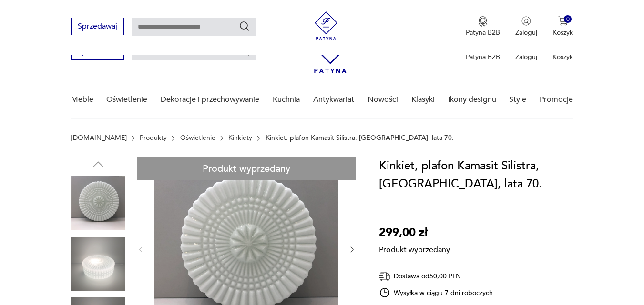 This screenshot has width=644, height=305. What do you see at coordinates (436, 293) in the screenshot?
I see `div: Wysyłka w ciągu 7 dni roboczych` at bounding box center [436, 293].